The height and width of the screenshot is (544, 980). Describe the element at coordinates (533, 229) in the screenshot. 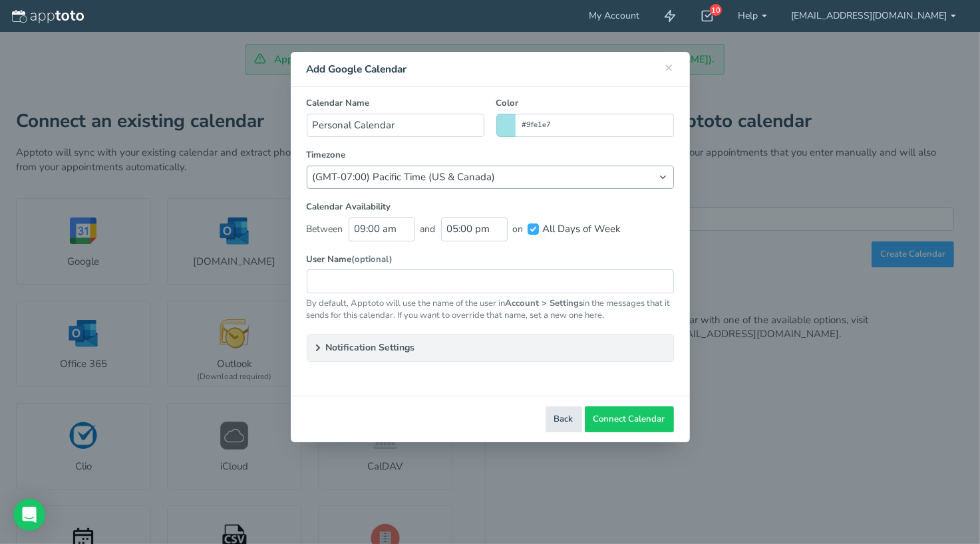

I see `input: All Days of Week` at that location.